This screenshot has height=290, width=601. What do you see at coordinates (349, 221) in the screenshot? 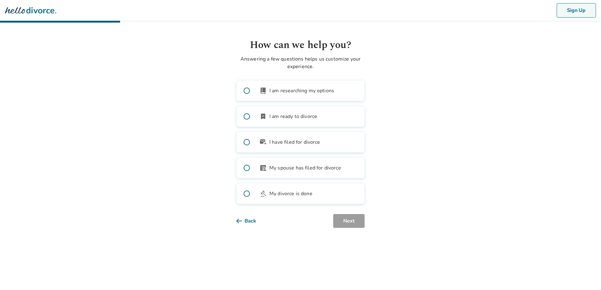
I see `button: Next` at bounding box center [349, 221].